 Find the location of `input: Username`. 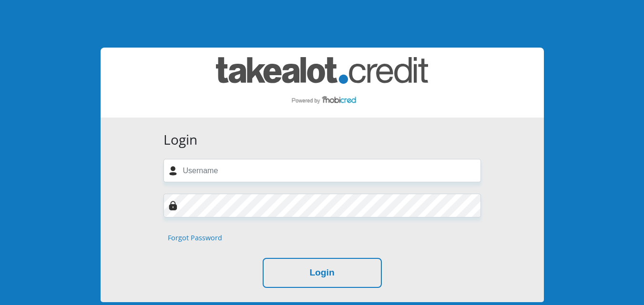

input: Username is located at coordinates (322, 171).